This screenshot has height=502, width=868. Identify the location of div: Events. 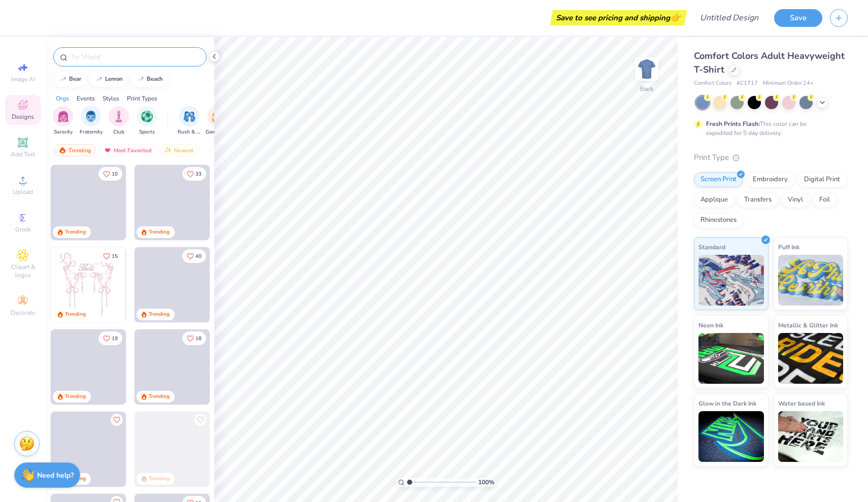
(86, 99).